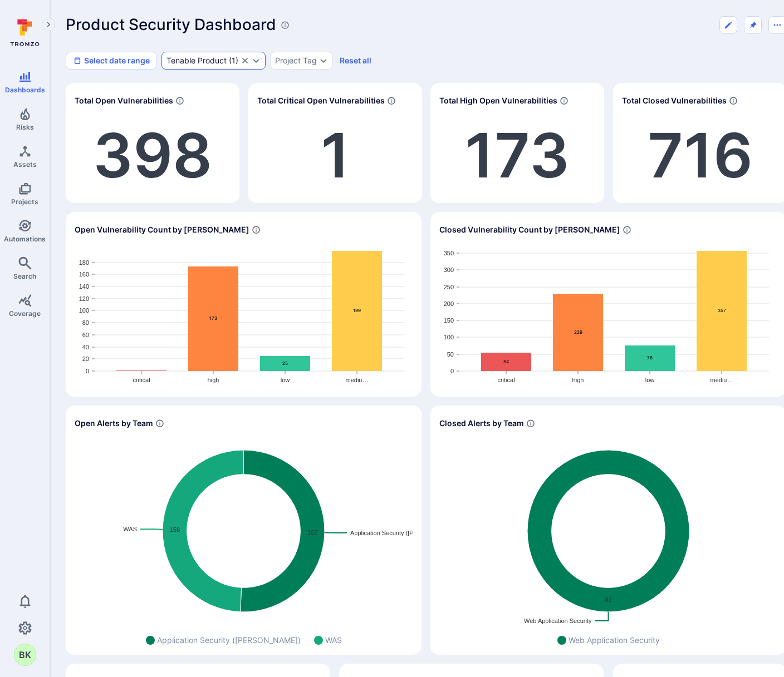 The image size is (784, 677). What do you see at coordinates (114, 423) in the screenshot?
I see `span: Open Alerts by Team` at bounding box center [114, 423].